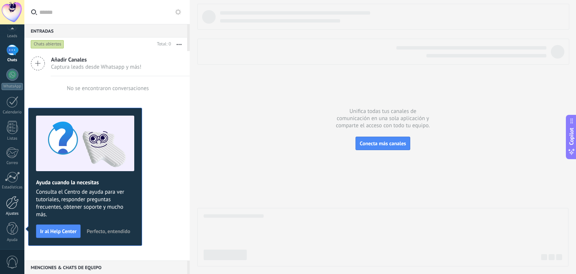 The height and width of the screenshot is (274, 576). I want to click on div: Entradas, so click(106, 31).